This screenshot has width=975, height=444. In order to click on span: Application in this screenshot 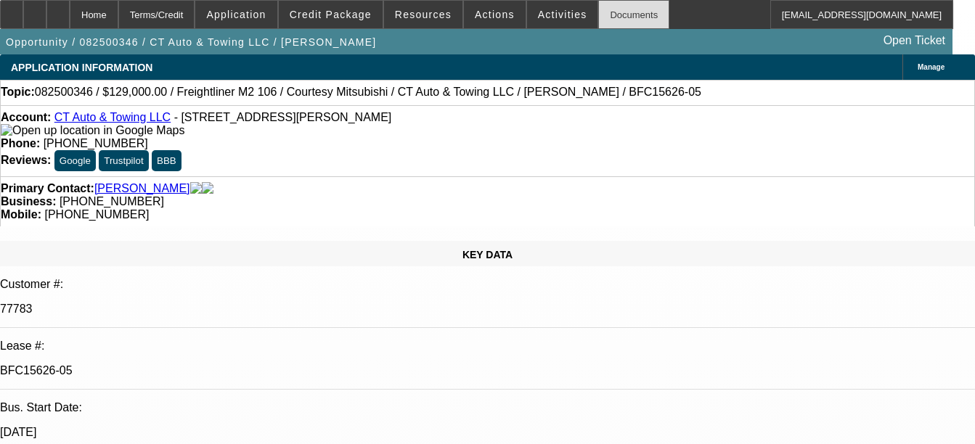, I will do `click(236, 15)`.